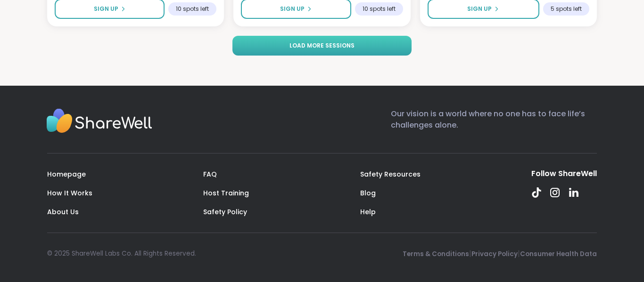 The width and height of the screenshot is (644, 282). I want to click on a: Consumer Health Data, so click(558, 254).